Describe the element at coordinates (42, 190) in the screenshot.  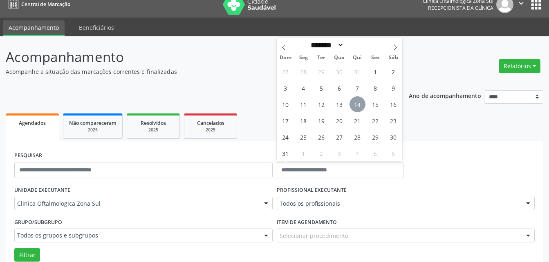
I see `label: UNIDADE EXECUTANTE` at that location.